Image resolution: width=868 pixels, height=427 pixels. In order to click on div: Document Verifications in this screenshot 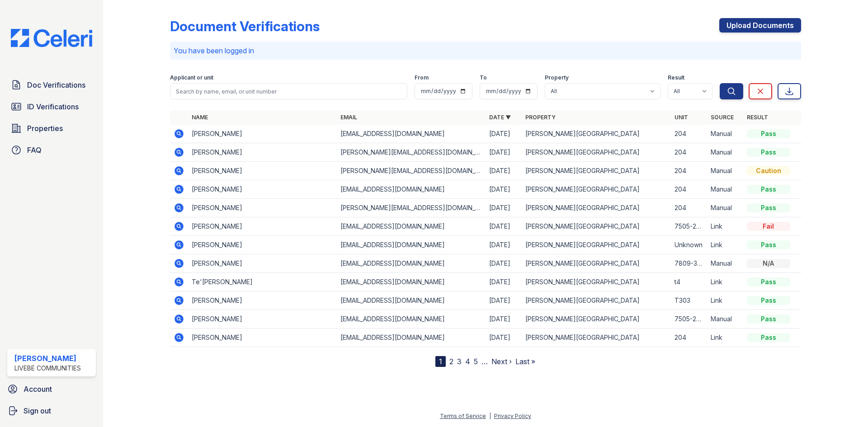, I will do `click(245, 26)`.